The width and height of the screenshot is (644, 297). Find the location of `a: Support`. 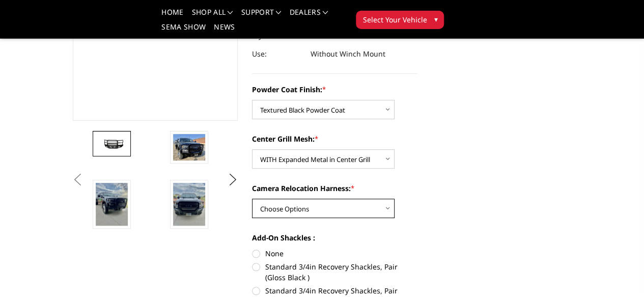

a: Support is located at coordinates (261, 16).